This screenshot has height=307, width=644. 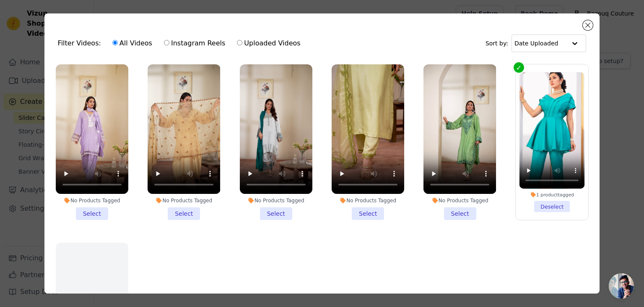 I want to click on label: All Videos, so click(x=132, y=44).